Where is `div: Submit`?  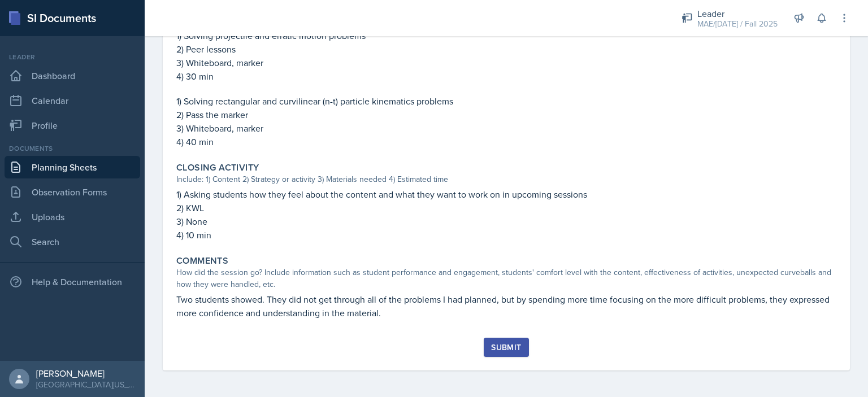
div: Submit is located at coordinates (506, 348).